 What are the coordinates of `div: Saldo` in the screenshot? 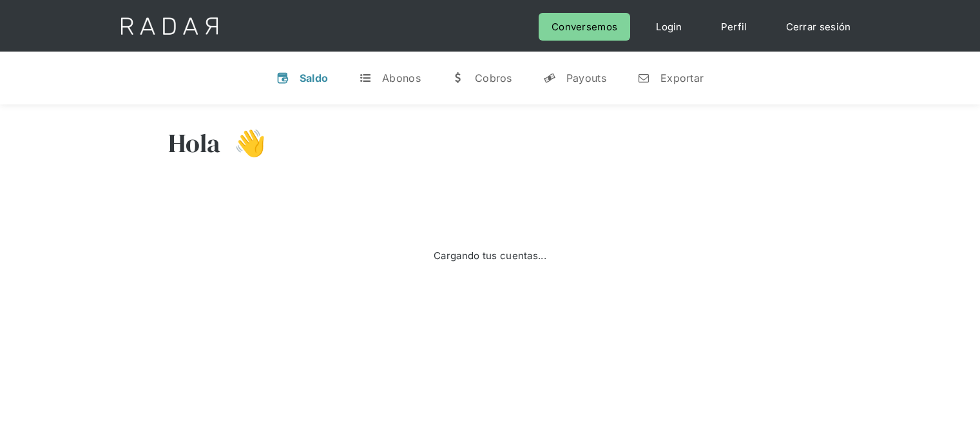 It's located at (314, 78).